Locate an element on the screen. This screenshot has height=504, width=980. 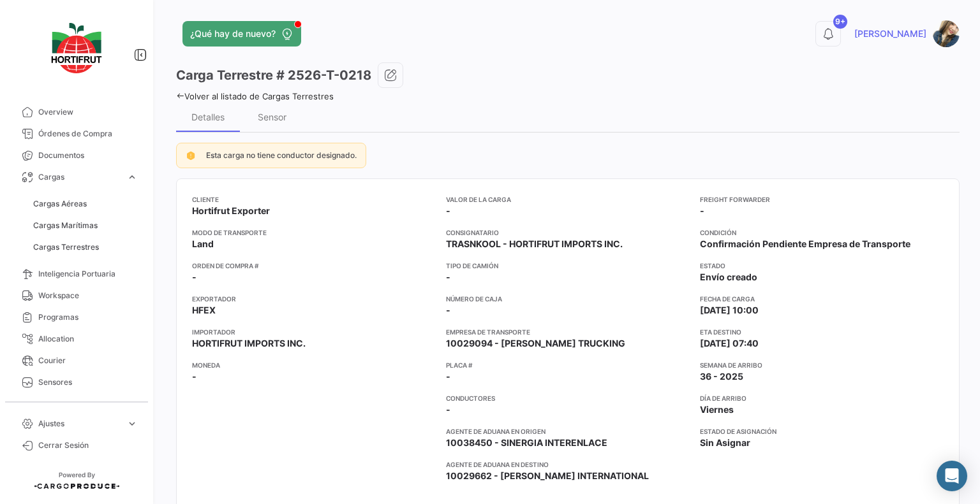
app-card-info-title: Condición is located at coordinates (821, 233).